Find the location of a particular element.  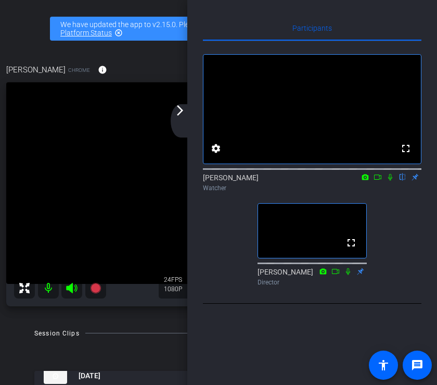

div: We have updated the app to v2.15.0. Please make sure the mobile user has the newest version. is located at coordinates (219, 29).